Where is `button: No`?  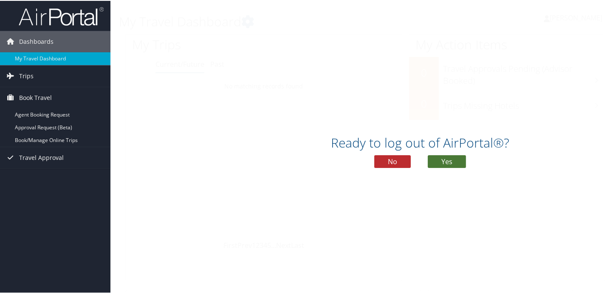 button: No is located at coordinates (393, 161).